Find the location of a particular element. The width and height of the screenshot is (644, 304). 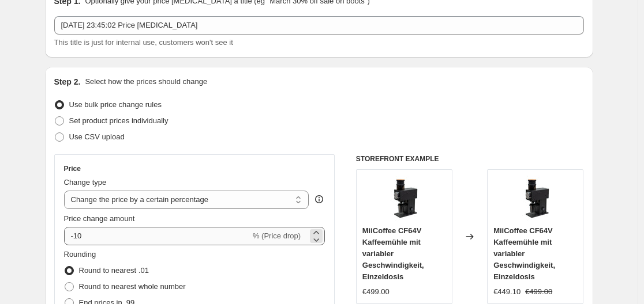

div: €449.10 is located at coordinates (507, 292).